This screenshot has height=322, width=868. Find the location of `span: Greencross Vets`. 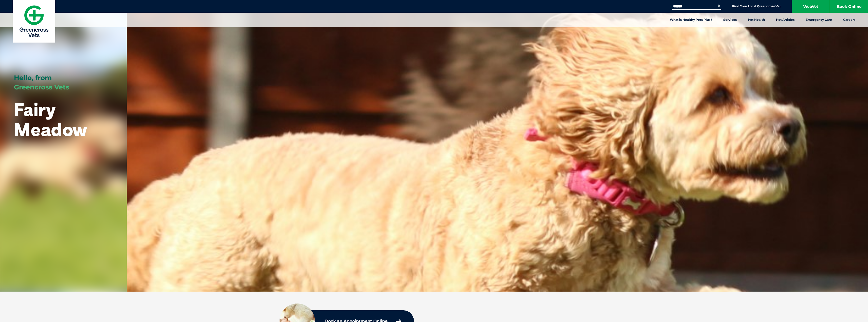

span: Greencross Vets is located at coordinates (41, 87).